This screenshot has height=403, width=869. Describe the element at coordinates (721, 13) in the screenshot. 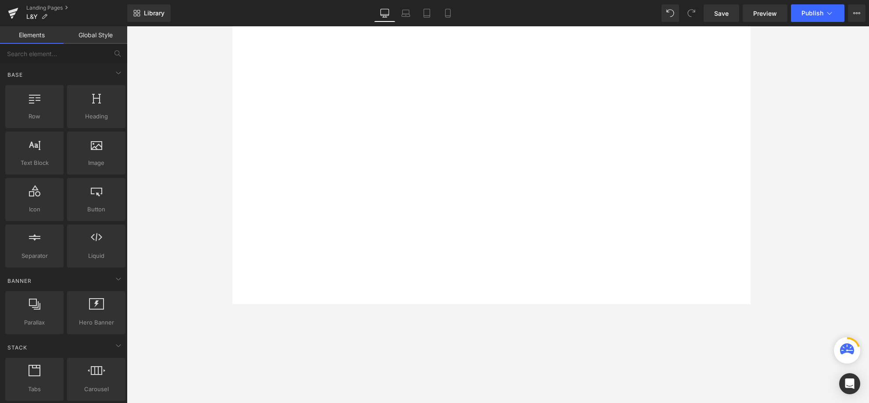

I see `span: Save` at that location.